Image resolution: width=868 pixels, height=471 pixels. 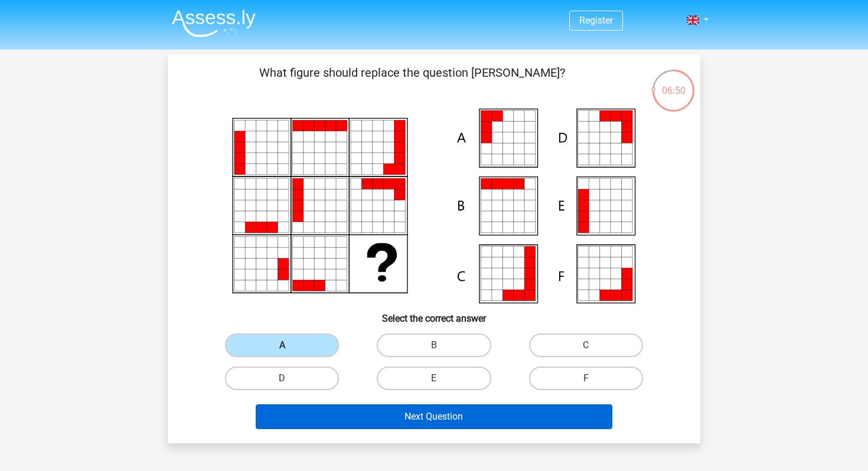 What do you see at coordinates (214, 23) in the screenshot?
I see `img: Assessly` at bounding box center [214, 23].